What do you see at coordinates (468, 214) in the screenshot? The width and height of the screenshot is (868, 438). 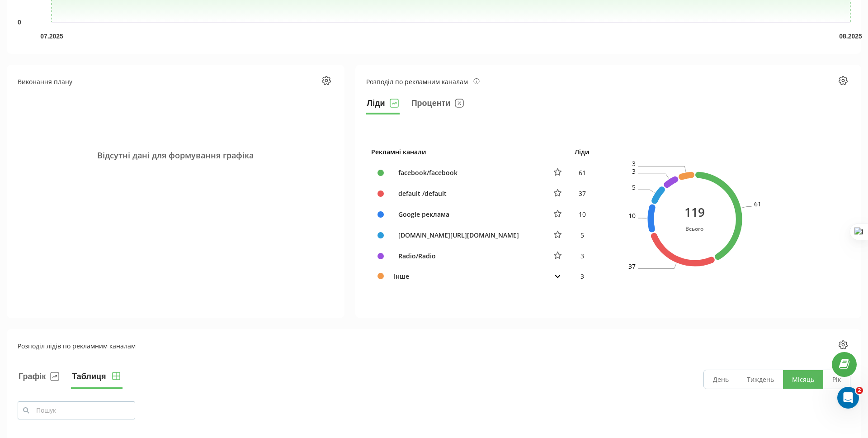 I see `div: Google реклама` at bounding box center [468, 214].